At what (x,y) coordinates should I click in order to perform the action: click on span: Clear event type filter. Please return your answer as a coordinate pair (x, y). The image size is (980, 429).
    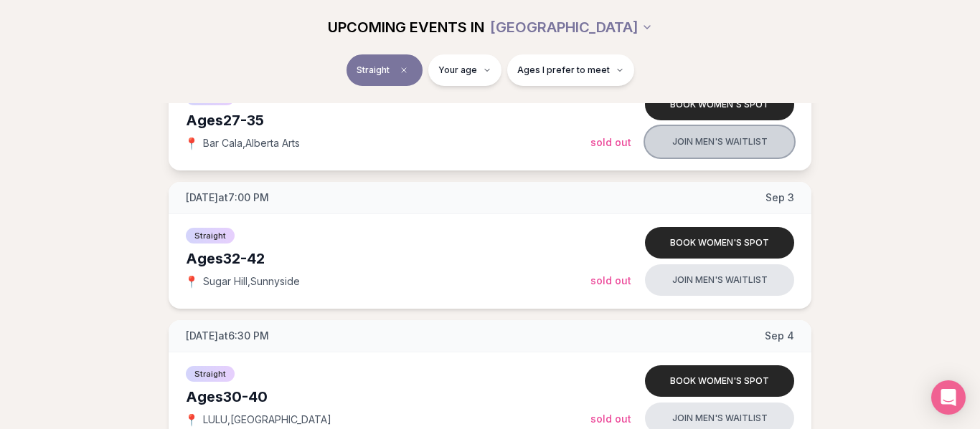
    Looking at the image, I should click on (404, 70).